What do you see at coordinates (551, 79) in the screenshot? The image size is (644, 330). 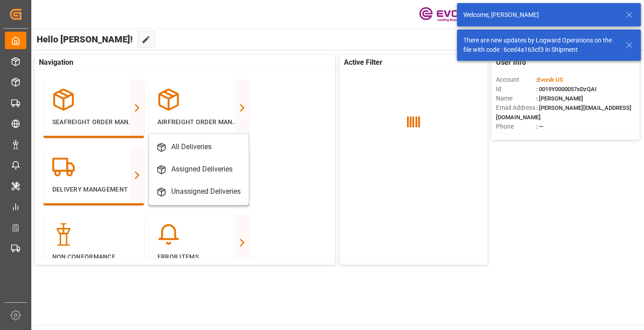 I see `span: Evonik US` at bounding box center [551, 79].